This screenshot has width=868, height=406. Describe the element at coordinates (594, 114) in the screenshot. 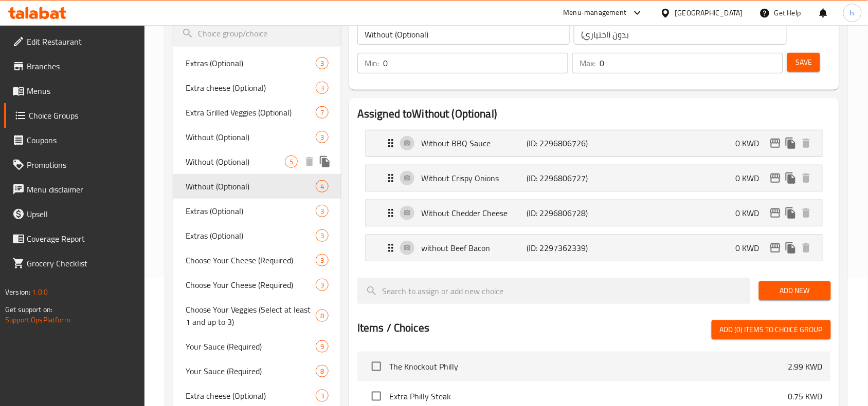

I see `h2: Assigned to Without (Optional)` at that location.